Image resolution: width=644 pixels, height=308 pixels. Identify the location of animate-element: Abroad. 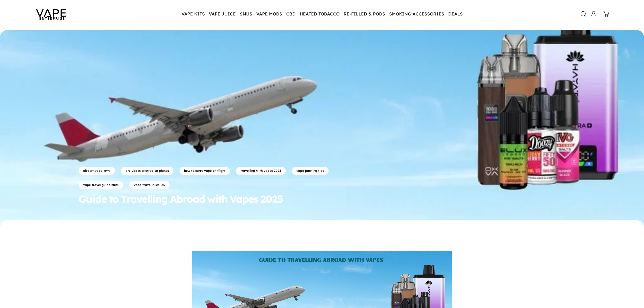
(187, 199).